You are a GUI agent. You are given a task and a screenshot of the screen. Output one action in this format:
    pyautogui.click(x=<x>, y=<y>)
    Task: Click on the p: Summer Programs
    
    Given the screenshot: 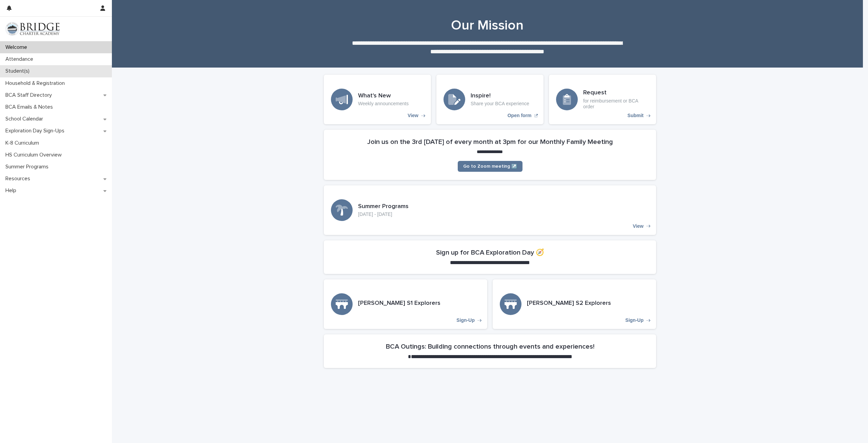 What is the action you would take?
    pyautogui.click(x=29, y=166)
    